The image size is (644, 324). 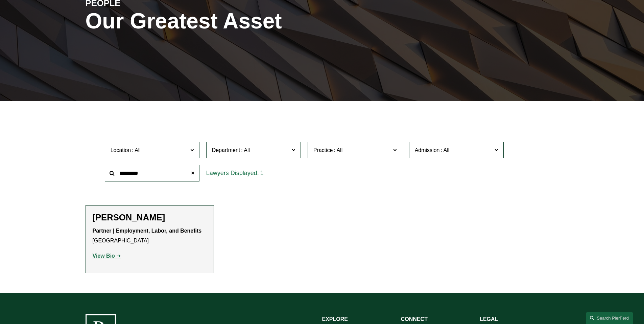 I want to click on strong: View Bio, so click(x=104, y=255).